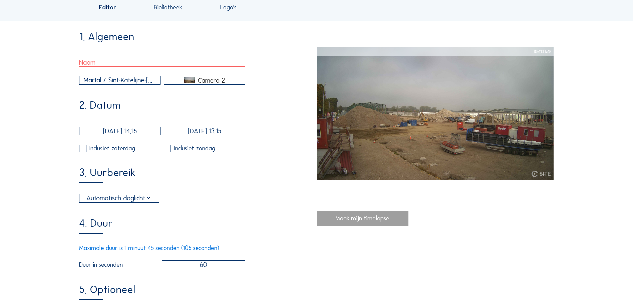 The image size is (633, 308). What do you see at coordinates (100, 108) in the screenshot?
I see `div: 2. Datum` at bounding box center [100, 108].